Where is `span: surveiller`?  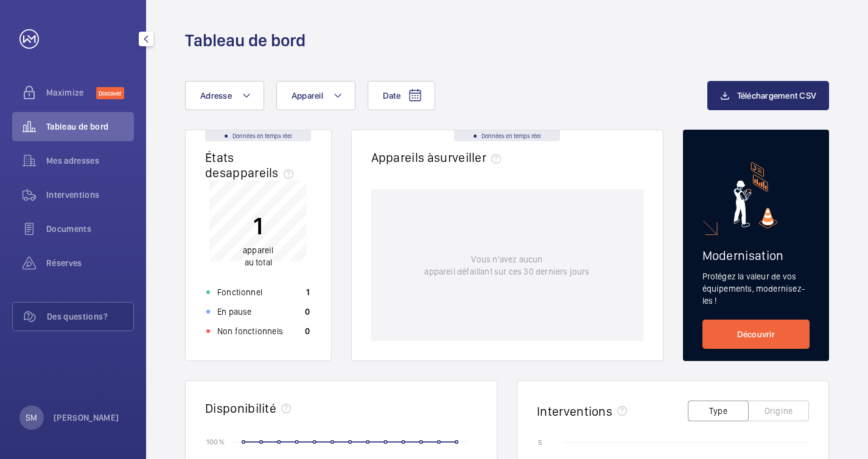 span: surveiller is located at coordinates (470, 157).